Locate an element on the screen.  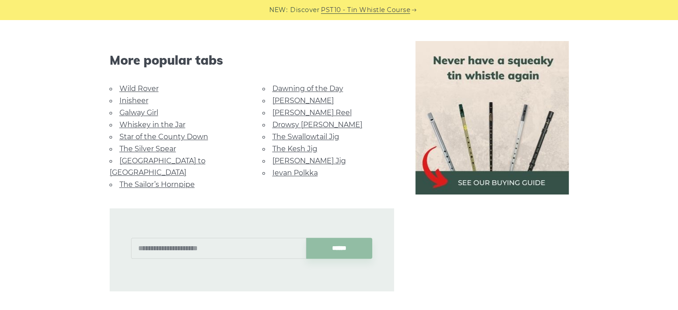
span: NEW: is located at coordinates (278, 10).